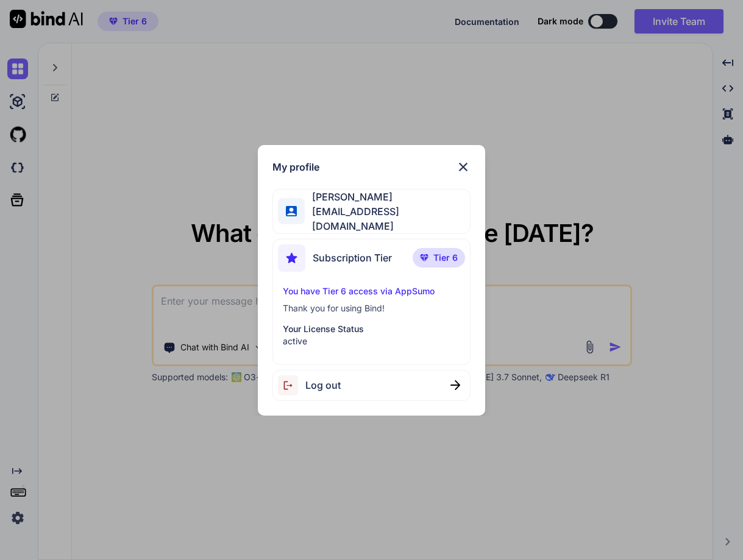 This screenshot has height=560, width=743. I want to click on img: profile, so click(291, 211).